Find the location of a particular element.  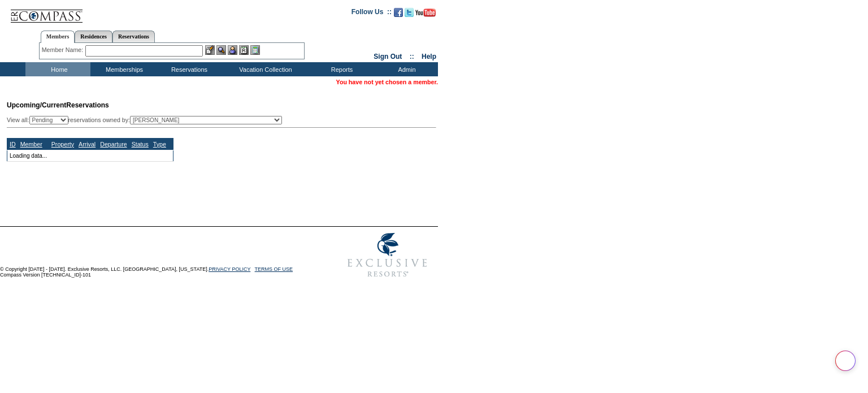

td: Memberships is located at coordinates (122, 69).